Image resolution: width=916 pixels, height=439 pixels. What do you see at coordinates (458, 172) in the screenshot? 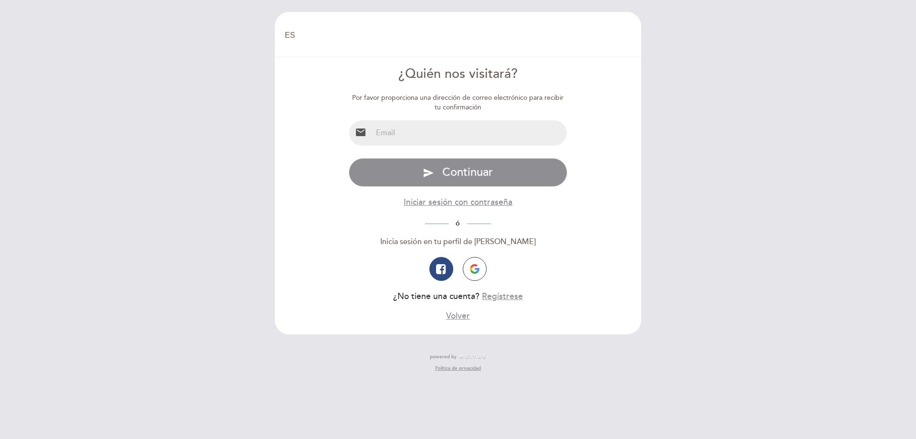
I see `button: send Continuar` at bounding box center [458, 172].